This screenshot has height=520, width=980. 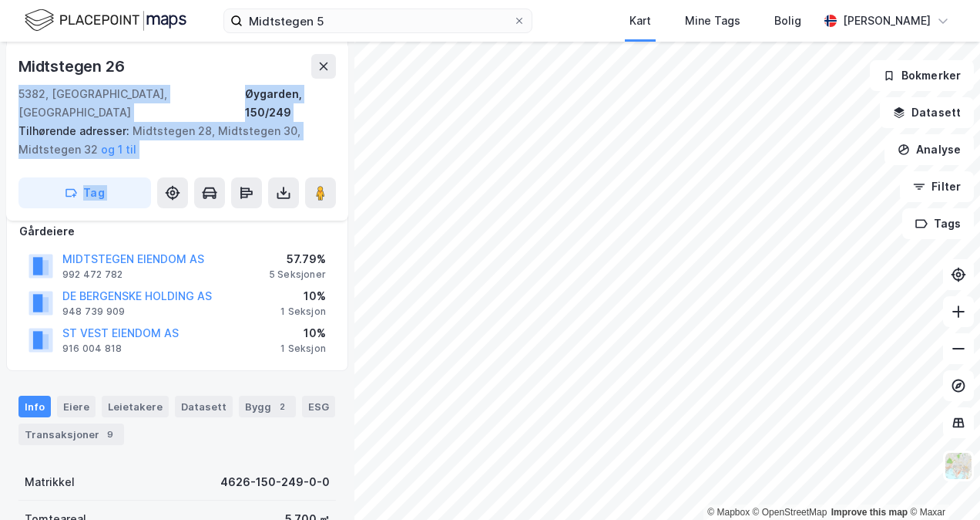 I want to click on div: Datasett, so click(x=203, y=406).